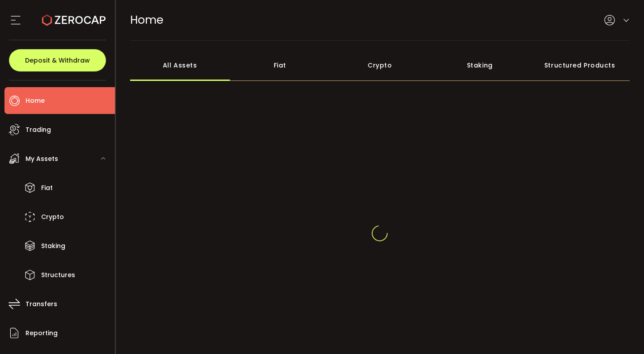  Describe the element at coordinates (52, 217) in the screenshot. I see `span: Crypto` at that location.